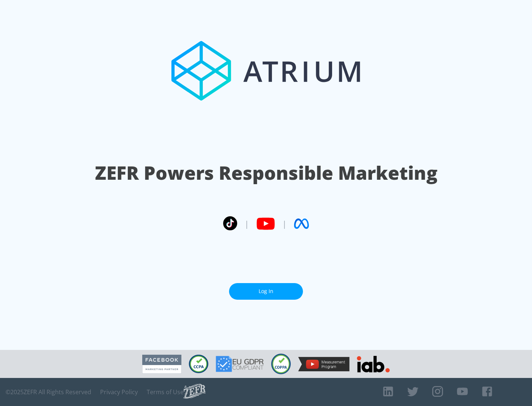 Image resolution: width=532 pixels, height=406 pixels. I want to click on img: CCPA Compliant, so click(198, 364).